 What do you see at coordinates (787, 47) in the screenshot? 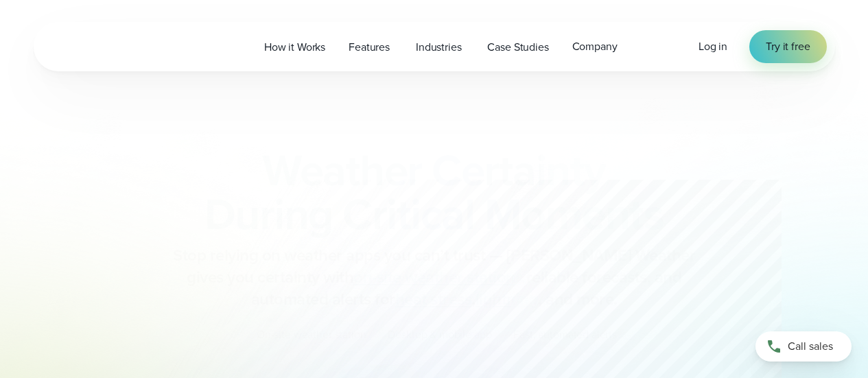
I see `a: Try it free` at bounding box center [787, 47].